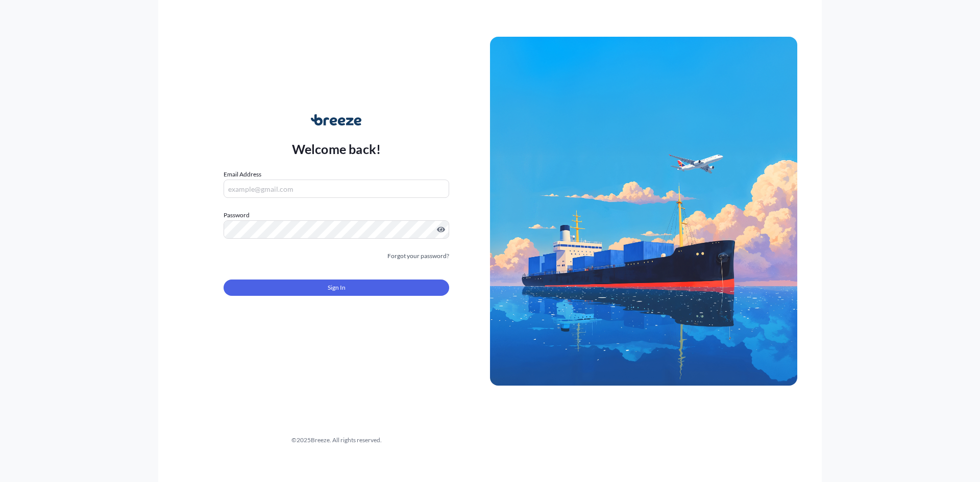  What do you see at coordinates (441, 230) in the screenshot?
I see `button: Show password` at bounding box center [441, 230].